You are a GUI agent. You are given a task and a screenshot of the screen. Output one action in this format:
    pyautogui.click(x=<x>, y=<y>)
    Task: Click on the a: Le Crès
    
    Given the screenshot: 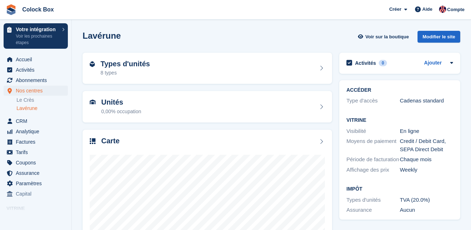 What is the action you would take?
    pyautogui.click(x=42, y=100)
    